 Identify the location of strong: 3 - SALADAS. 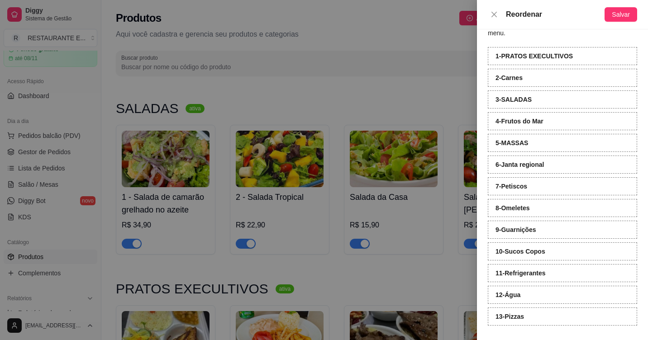
(513, 99).